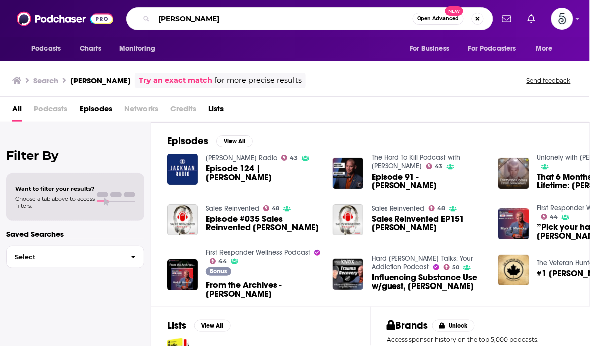 This screenshot has width=590, height=346. I want to click on a: That 6 Months; Lasts a Lifetime: Mark Meincke, so click(514, 173).